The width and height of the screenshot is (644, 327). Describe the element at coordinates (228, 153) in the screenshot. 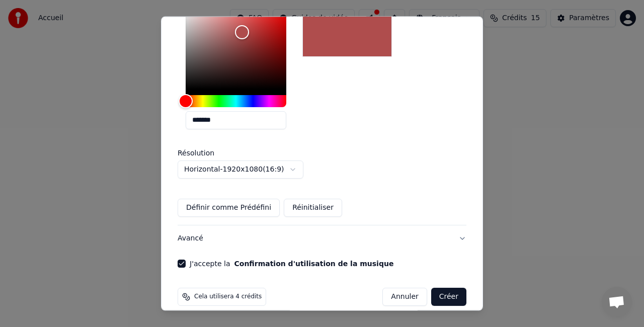

I see `label: Résolution` at that location.